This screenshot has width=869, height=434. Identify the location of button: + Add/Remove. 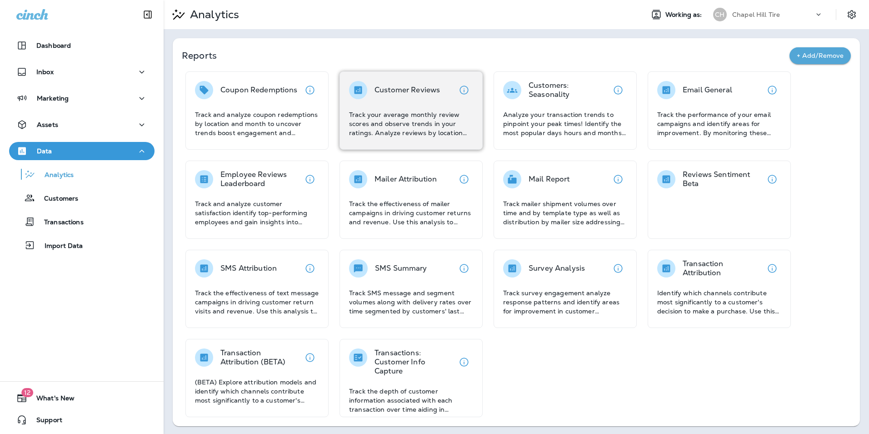
(820, 55).